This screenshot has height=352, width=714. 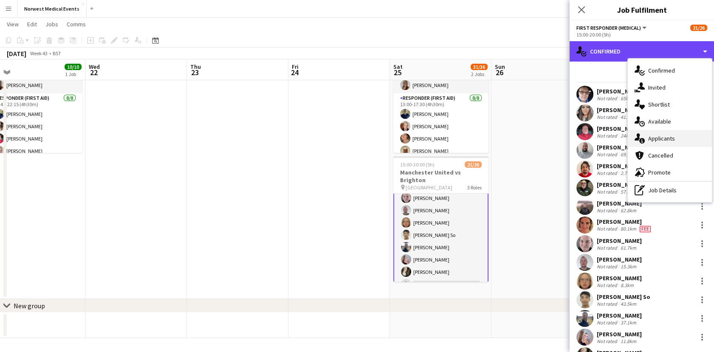 What do you see at coordinates (499, 72) in the screenshot?
I see `span: 26` at bounding box center [499, 72].